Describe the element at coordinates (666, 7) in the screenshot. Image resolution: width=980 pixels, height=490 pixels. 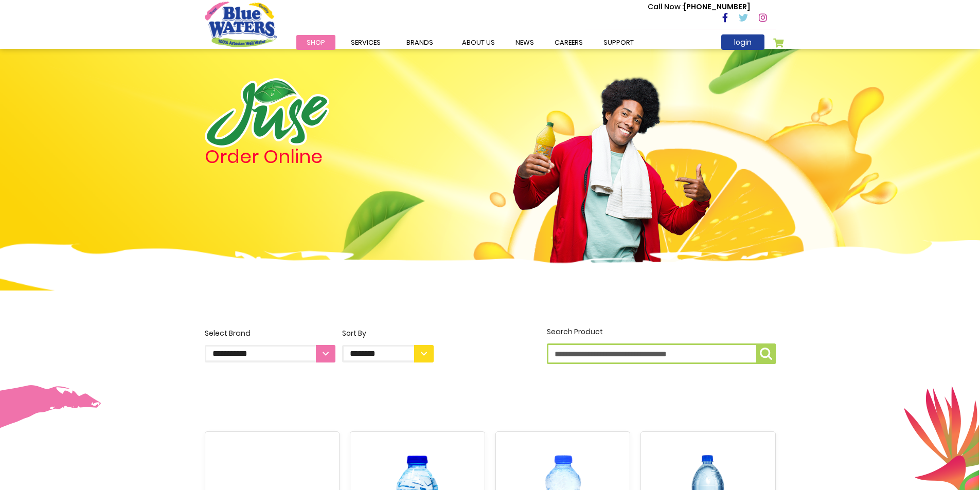
I see `span: Call Now :` at that location.